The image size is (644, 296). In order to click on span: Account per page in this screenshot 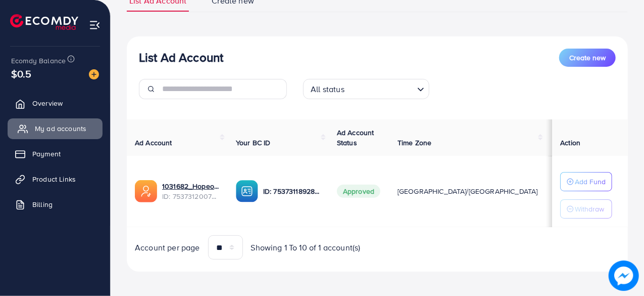, I will do `click(167, 248)`.